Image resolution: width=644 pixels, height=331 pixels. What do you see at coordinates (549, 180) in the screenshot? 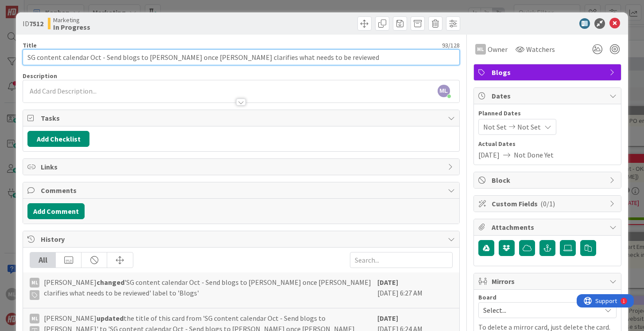
I see `span: Block` at bounding box center [549, 180].